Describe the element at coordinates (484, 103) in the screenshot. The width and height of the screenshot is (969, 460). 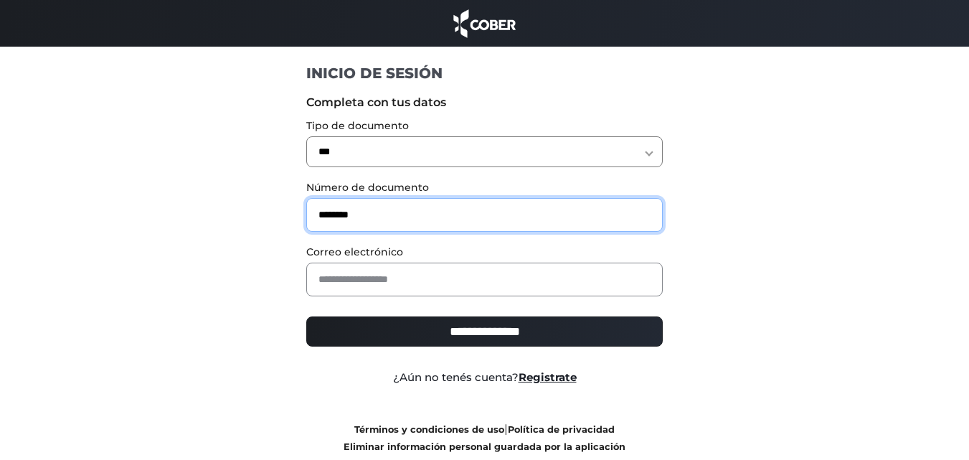
I see `label: Completa con tus datos` at that location.